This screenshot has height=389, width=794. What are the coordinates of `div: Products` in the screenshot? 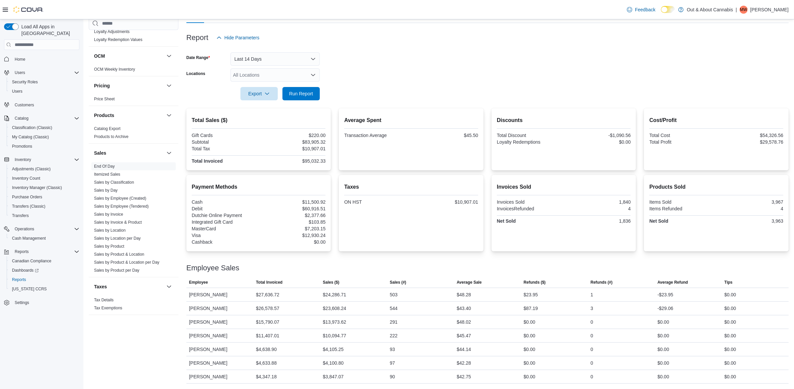 It's located at (133, 134).